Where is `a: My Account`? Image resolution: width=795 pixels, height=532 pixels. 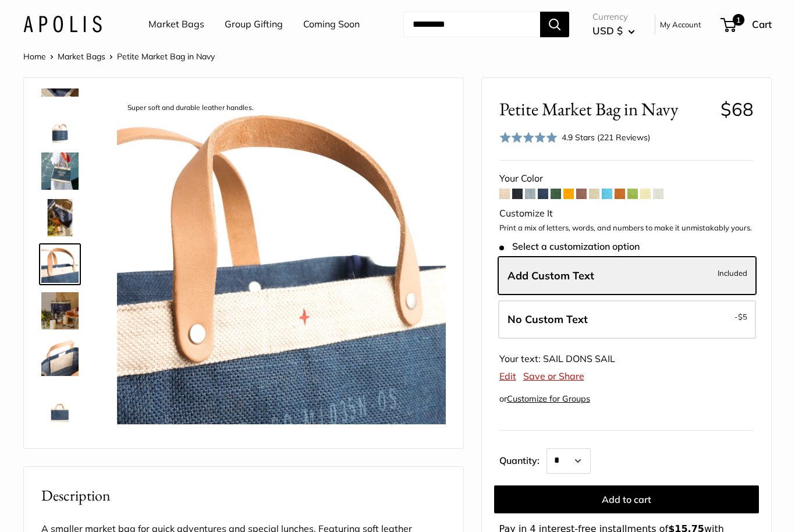
a: My Account is located at coordinates (681, 25).